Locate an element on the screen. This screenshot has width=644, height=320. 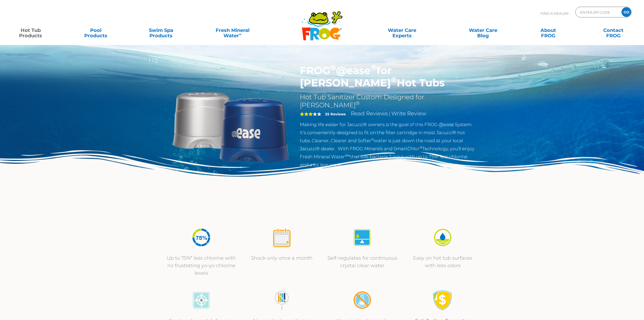
p: Self-regulates for continuous crystal clear water is located at coordinates (362, 262).